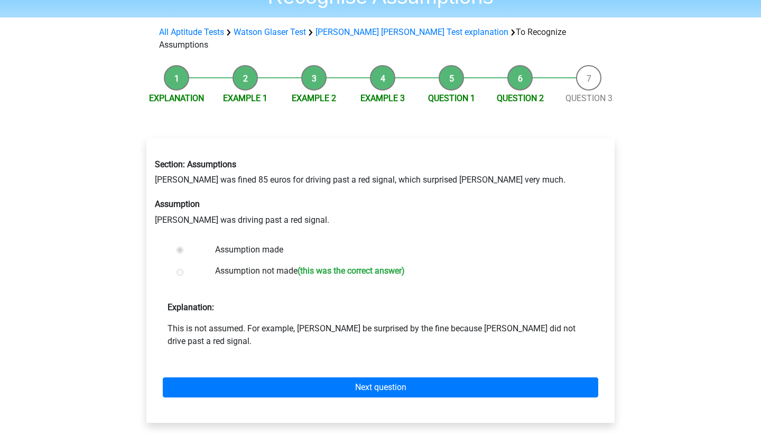 This screenshot has height=434, width=761. Describe the element at coordinates (191, 307) in the screenshot. I see `strong: Explanation:` at that location.